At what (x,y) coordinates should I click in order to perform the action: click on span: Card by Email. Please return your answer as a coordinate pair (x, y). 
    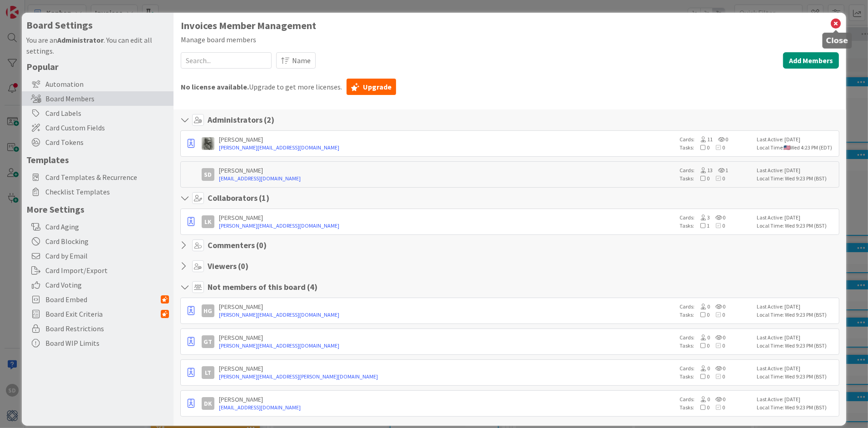
    Looking at the image, I should click on (107, 256).